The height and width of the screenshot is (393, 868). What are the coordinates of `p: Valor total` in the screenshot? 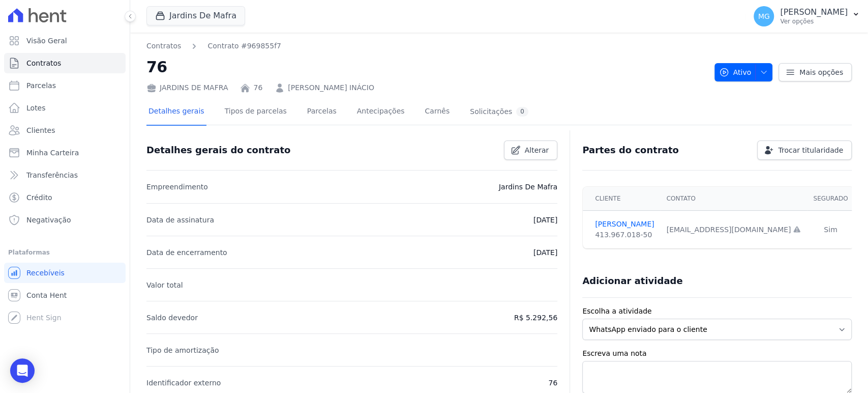 It's located at (165, 285).